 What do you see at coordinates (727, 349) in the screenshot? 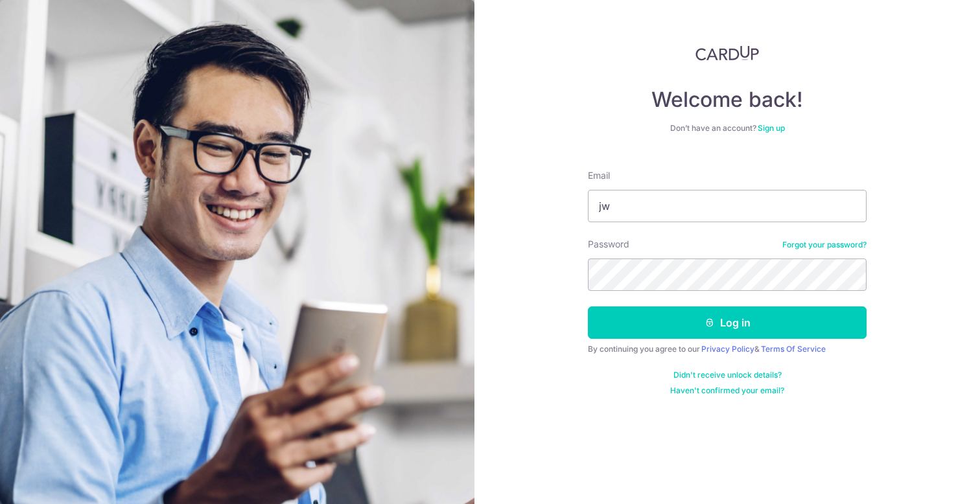
I see `div: By continuing you agree to our &` at bounding box center [727, 349].